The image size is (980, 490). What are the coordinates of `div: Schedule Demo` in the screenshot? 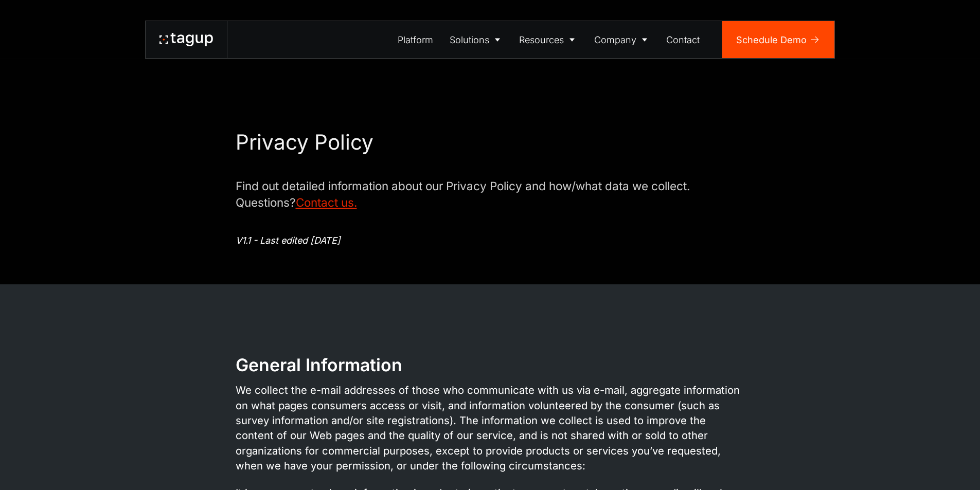 It's located at (771, 40).